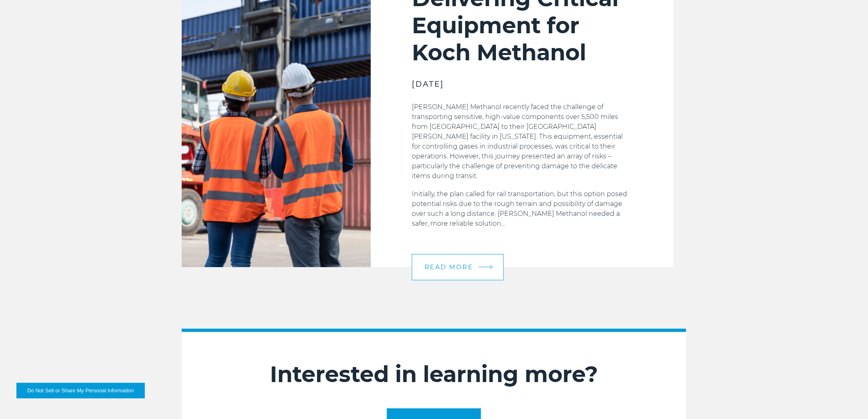 This screenshot has height=419, width=868. I want to click on a: READ MORE arrow arrow, so click(458, 268).